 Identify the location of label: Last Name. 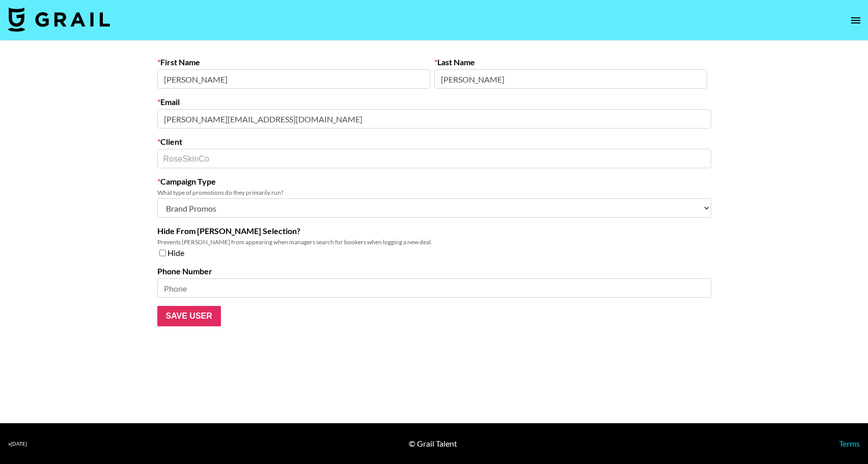
(571, 63).